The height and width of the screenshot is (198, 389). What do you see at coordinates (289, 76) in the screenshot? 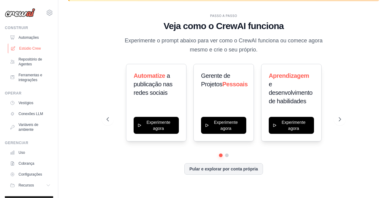
I see `font: Aprendizagem` at bounding box center [289, 76].